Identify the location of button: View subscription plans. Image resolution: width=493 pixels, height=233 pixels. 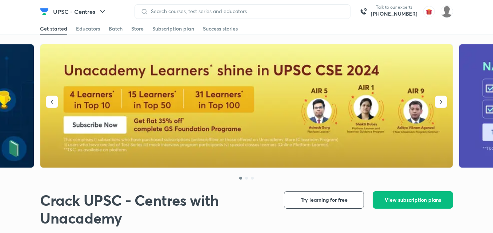
(412, 200).